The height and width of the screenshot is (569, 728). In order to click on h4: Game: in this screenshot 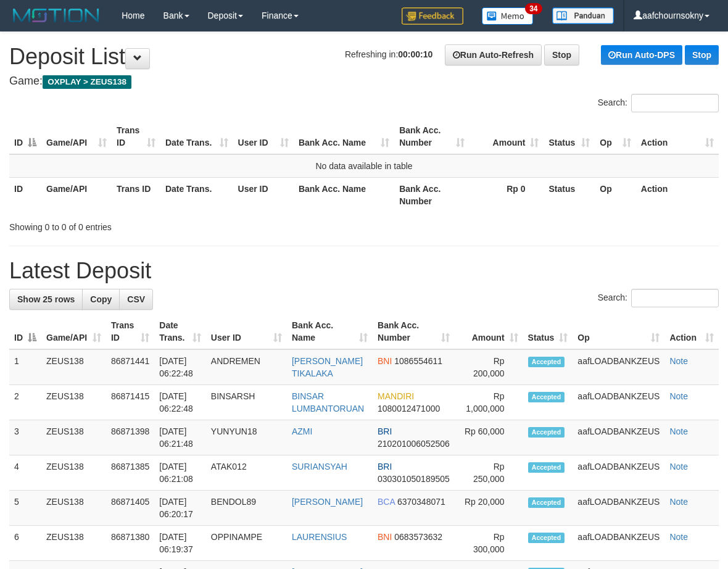, I will do `click(364, 82)`.